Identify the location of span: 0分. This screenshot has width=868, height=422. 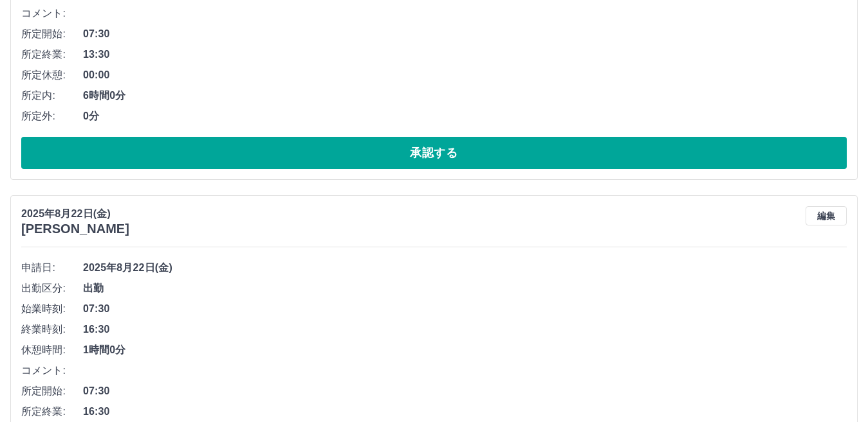
(464, 116).